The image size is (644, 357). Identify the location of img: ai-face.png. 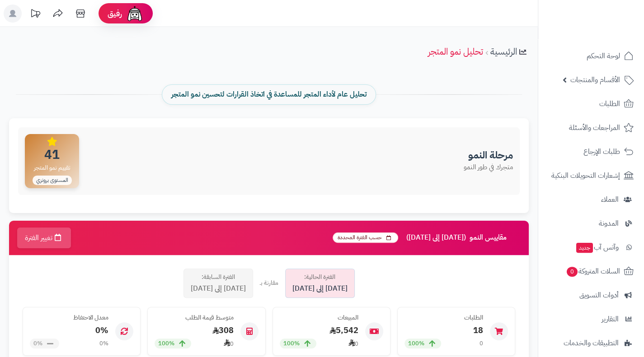
(135, 14).